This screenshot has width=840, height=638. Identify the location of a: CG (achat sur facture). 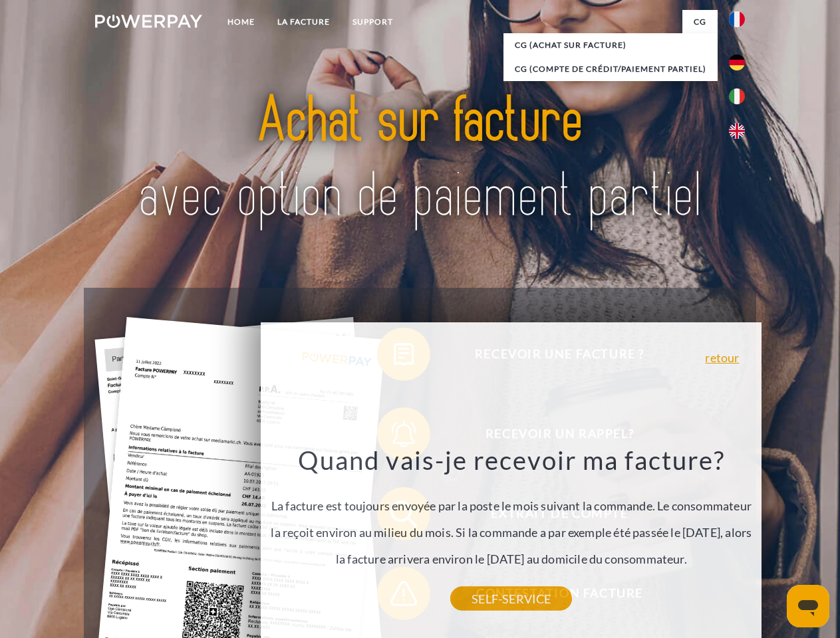
(610, 45).